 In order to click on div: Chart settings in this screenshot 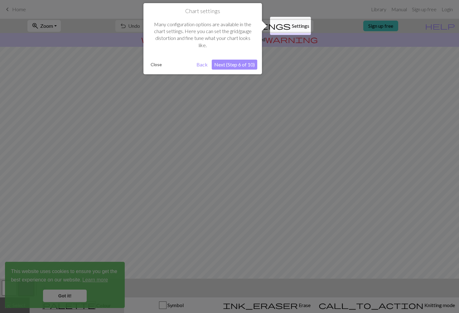, I will do `click(203, 39)`.